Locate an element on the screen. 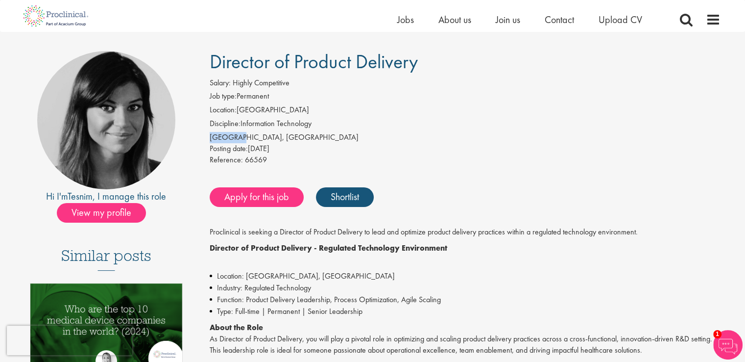  li: Function: Product Delivery Leadership, Process Optimization, Agile Scaling is located at coordinates (465, 299).